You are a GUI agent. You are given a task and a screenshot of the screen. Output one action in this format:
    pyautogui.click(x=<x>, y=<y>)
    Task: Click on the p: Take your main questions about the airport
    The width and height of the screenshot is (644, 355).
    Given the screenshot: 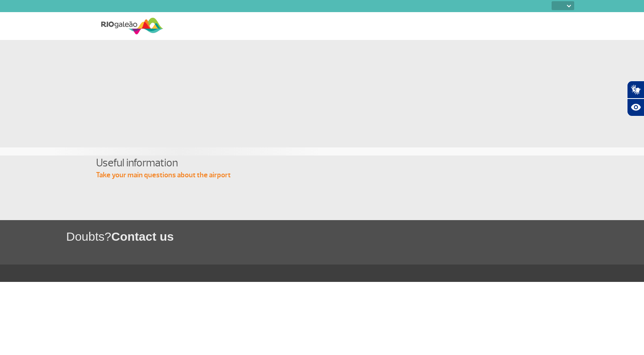 What is the action you would take?
    pyautogui.click(x=322, y=175)
    